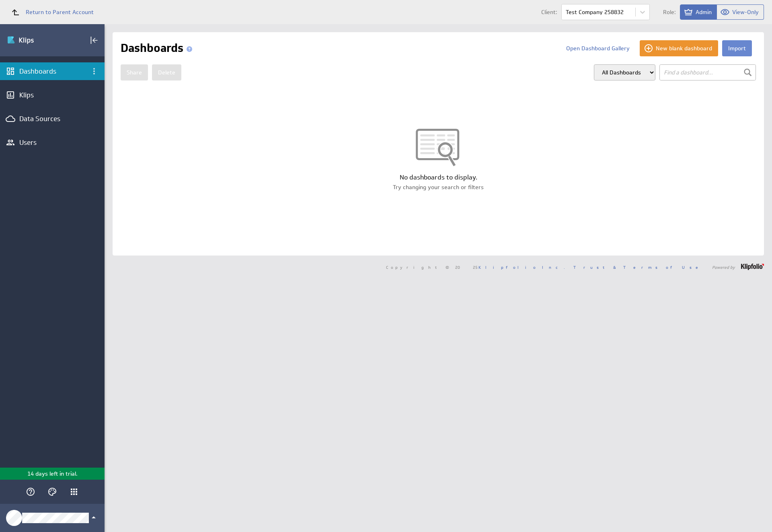 This screenshot has width=772, height=532. I want to click on div: Dashboard menu, so click(94, 72).